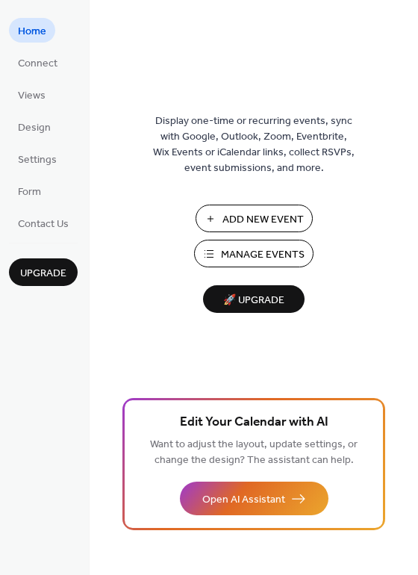  What do you see at coordinates (254, 145) in the screenshot?
I see `span: Display one-time or recurring events, sync with Google, Outlook, Zoom, Eventbrite, Wix Events or ...` at bounding box center [254, 145].